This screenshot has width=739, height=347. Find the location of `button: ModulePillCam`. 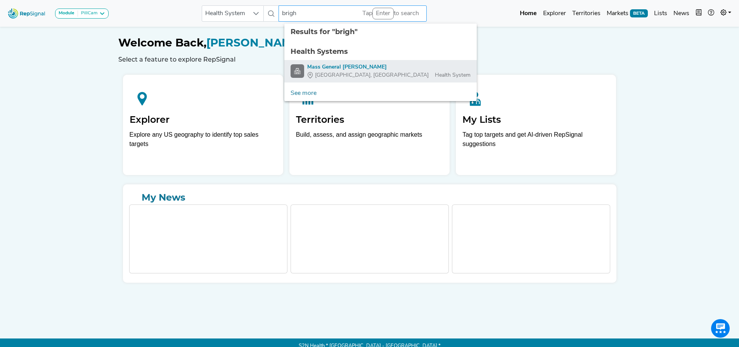

button: ModulePillCam is located at coordinates (82, 14).